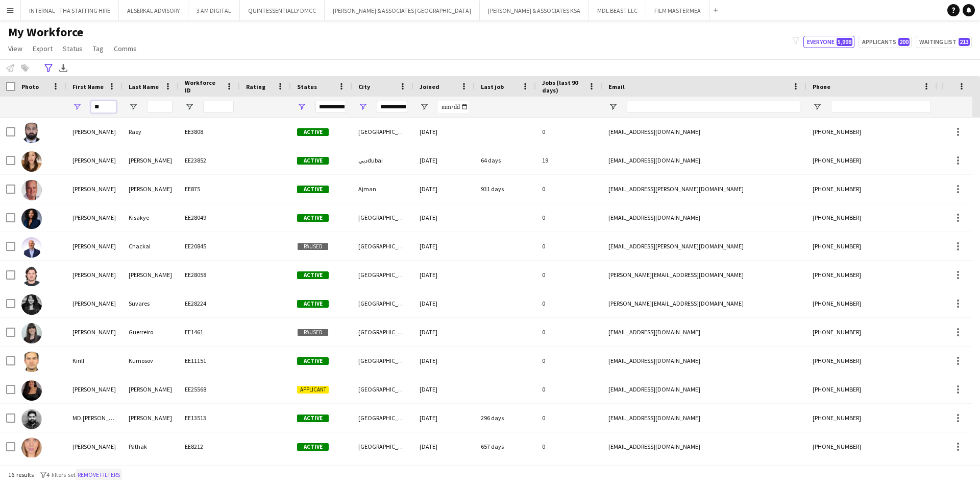 This screenshot has height=483, width=980. I want to click on a: Export, so click(42, 49).